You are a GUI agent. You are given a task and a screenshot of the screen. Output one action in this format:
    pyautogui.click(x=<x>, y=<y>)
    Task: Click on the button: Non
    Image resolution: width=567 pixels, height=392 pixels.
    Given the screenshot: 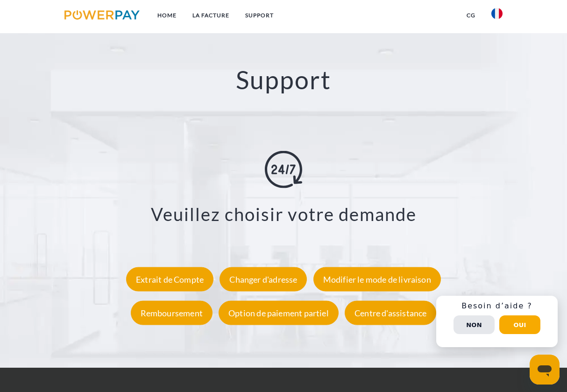 What is the action you would take?
    pyautogui.click(x=474, y=325)
    